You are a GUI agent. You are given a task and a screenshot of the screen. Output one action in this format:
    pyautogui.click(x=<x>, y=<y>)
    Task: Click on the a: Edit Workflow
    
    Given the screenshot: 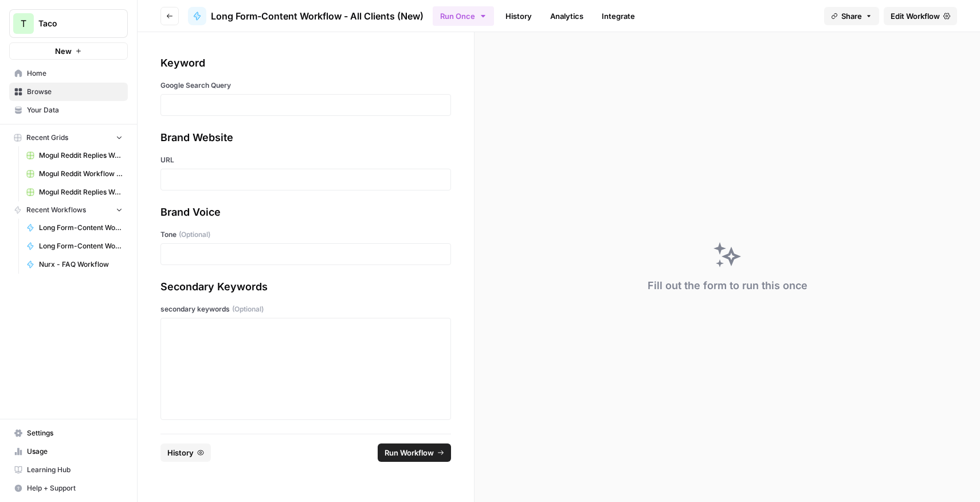 What is the action you would take?
    pyautogui.click(x=921, y=16)
    